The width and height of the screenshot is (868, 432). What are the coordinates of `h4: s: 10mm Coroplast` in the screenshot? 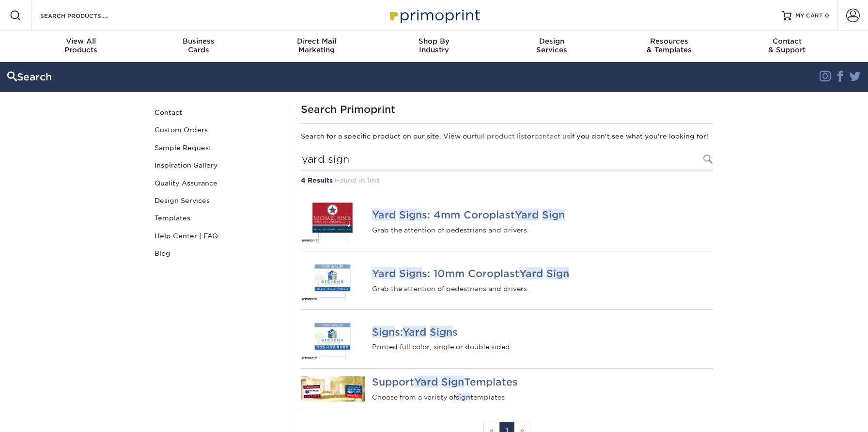 It's located at (542, 273).